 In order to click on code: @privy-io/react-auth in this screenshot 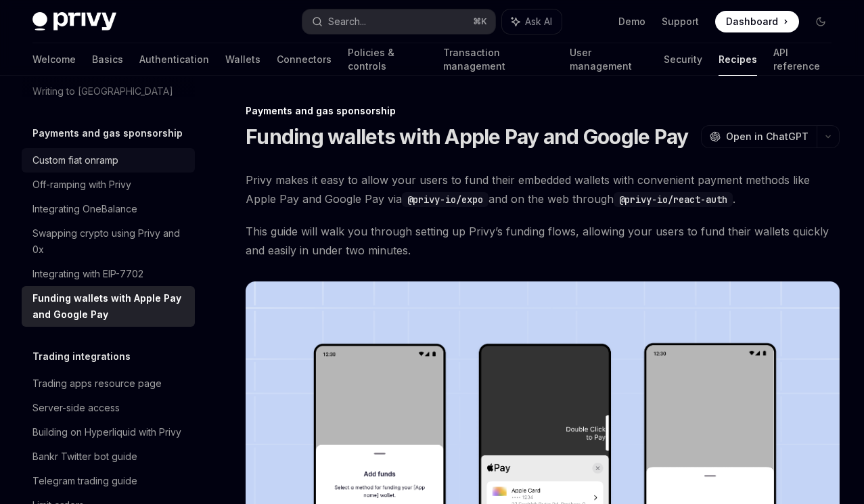, I will do `click(674, 199)`.